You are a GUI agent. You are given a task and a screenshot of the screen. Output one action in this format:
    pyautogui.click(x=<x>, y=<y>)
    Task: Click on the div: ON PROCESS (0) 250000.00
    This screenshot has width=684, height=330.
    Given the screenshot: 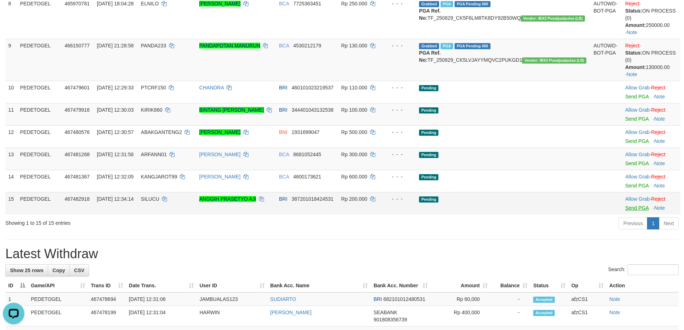 What is the action you would take?
    pyautogui.click(x=651, y=18)
    